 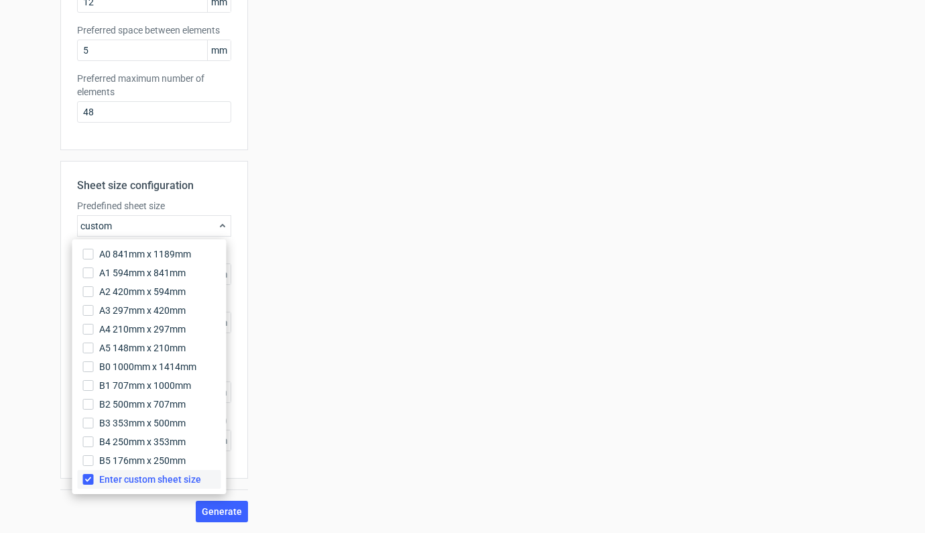 I want to click on label: Preferred maximum number of elements, so click(x=154, y=85).